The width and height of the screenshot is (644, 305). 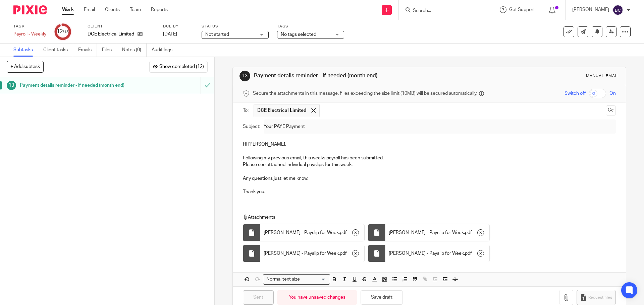 I want to click on a: Client tasks, so click(x=58, y=50).